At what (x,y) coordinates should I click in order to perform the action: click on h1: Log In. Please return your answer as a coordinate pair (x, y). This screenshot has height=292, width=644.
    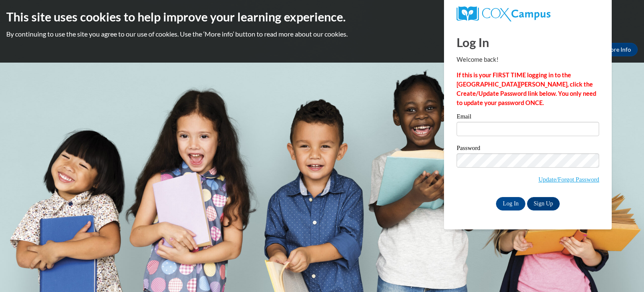
    Looking at the image, I should click on (528, 42).